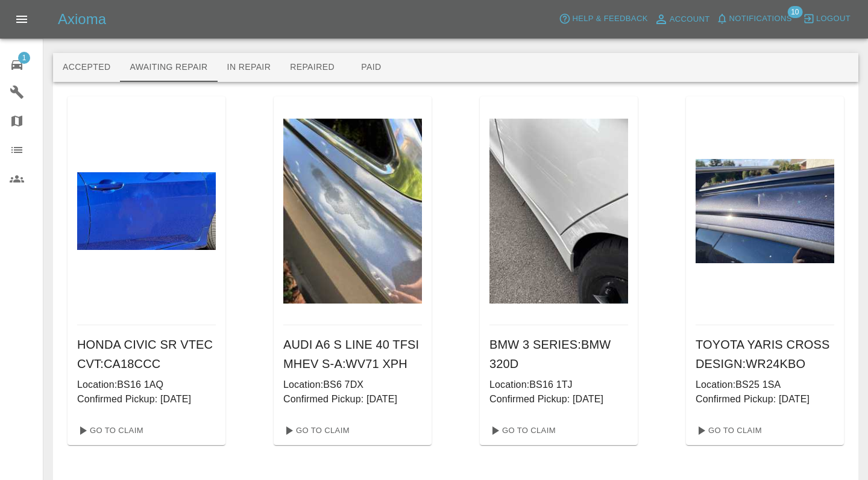 This screenshot has height=480, width=868. What do you see at coordinates (249, 68) in the screenshot?
I see `button: In Repair` at bounding box center [249, 68].